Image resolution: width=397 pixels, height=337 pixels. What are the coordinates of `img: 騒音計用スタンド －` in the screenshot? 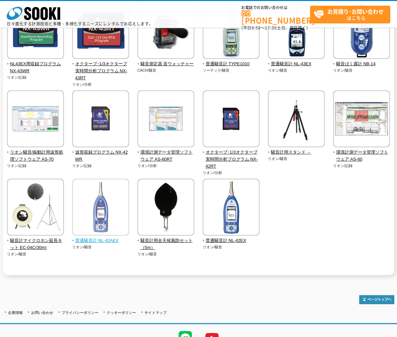 It's located at (296, 119).